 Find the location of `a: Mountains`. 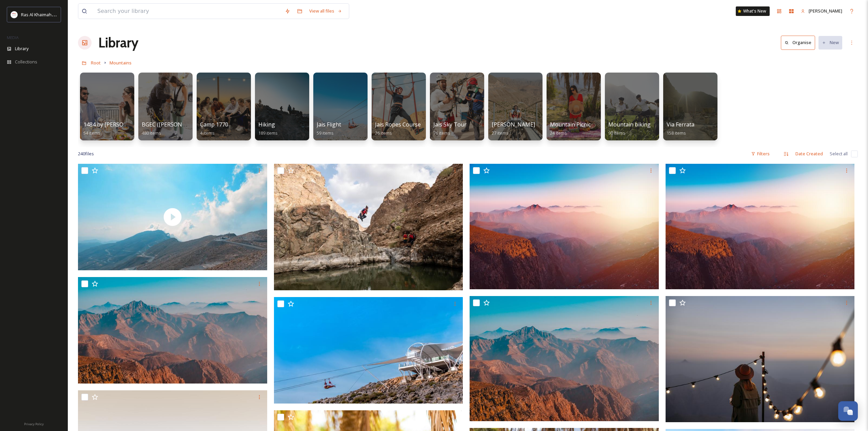

a: Mountains is located at coordinates (120, 62).